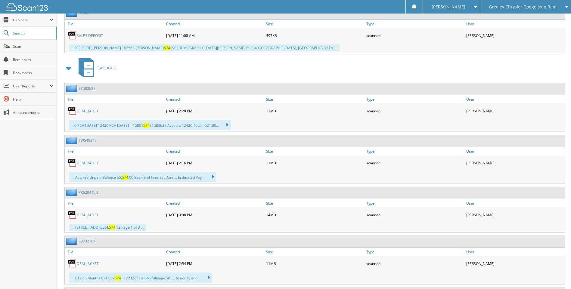 Image resolution: width=571 pixels, height=289 pixels. I want to click on a: CAR DEALS, so click(96, 68).